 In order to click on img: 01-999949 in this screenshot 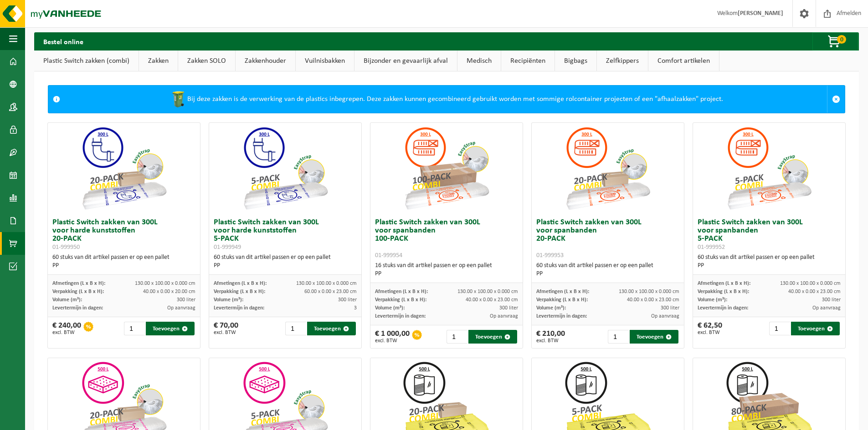, I will do `click(286, 169)`.